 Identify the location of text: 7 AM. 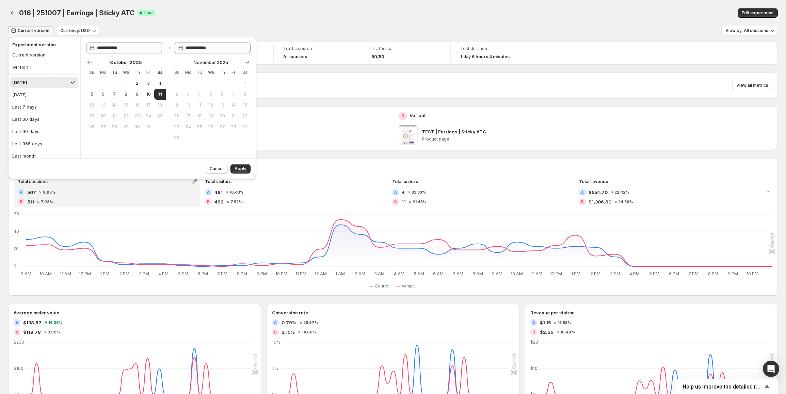
(458, 274).